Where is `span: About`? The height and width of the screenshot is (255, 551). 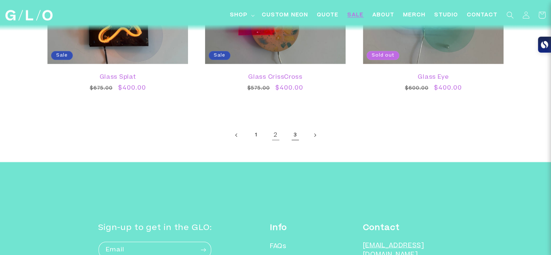 span: About is located at coordinates (383, 15).